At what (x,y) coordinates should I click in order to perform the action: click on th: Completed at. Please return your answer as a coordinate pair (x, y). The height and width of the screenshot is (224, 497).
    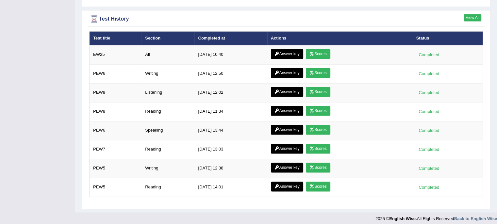
    Looking at the image, I should click on (231, 38).